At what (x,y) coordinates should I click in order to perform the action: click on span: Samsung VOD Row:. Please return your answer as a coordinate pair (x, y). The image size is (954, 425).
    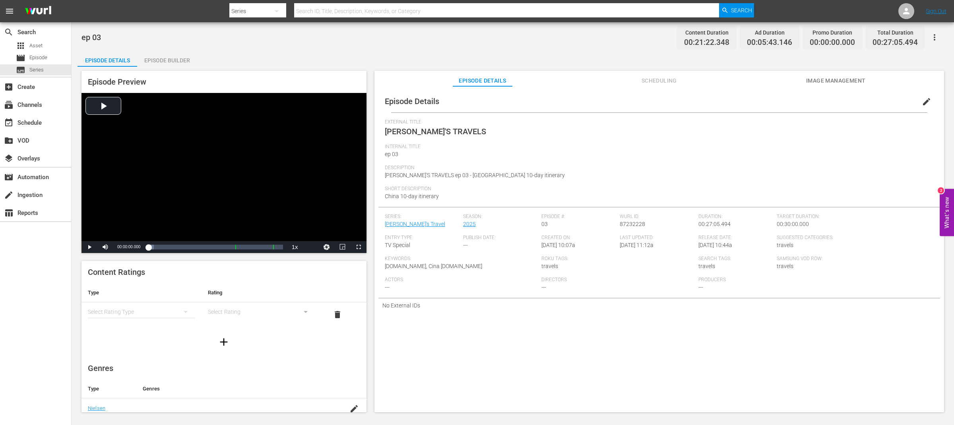
    Looking at the image, I should click on (814, 259).